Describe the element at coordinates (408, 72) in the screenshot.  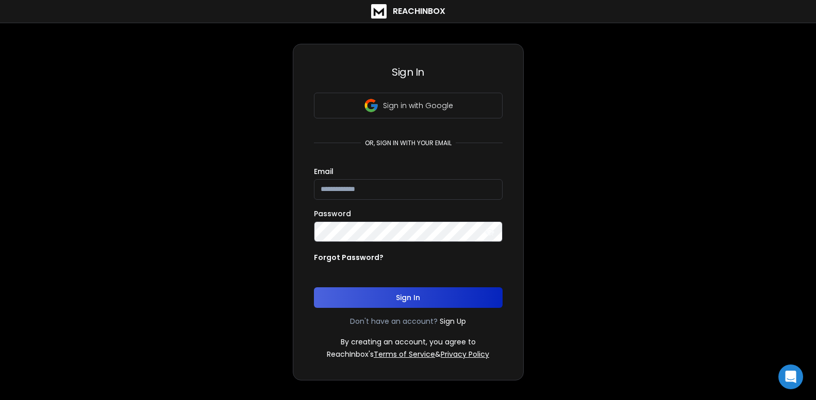
I see `h3: Sign In` at that location.